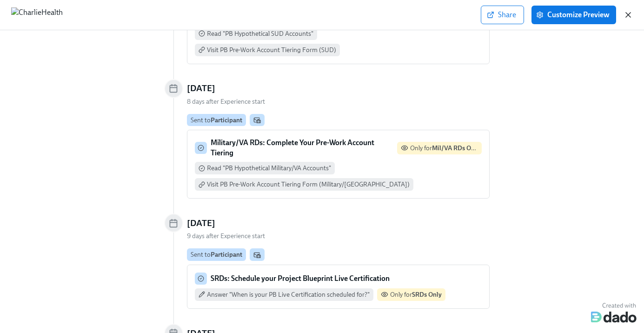  Describe the element at coordinates (427, 294) in the screenshot. I see `strong: SRDs Only` at that location.